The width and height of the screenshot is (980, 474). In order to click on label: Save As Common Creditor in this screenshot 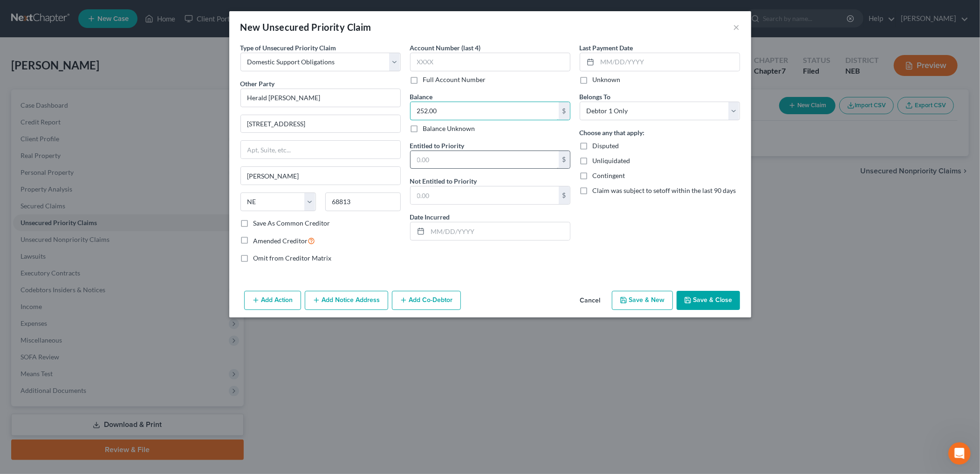, I will do `click(291, 223)`.